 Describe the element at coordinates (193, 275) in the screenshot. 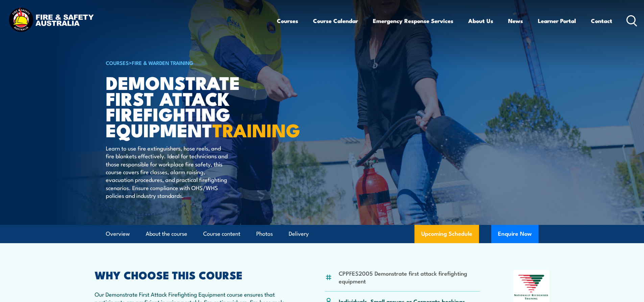

I see `h2: WHY CHOOSE THIS COURSE` at that location.